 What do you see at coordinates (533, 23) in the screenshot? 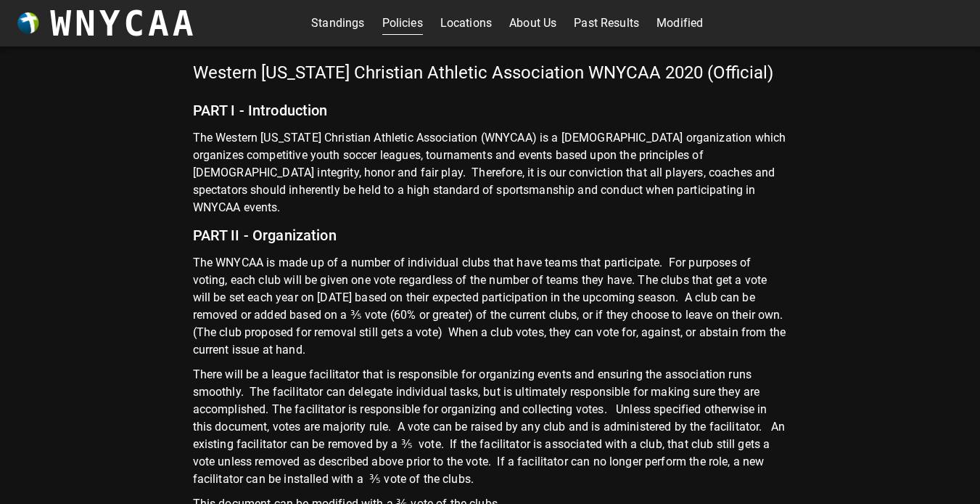
I see `a: About Us` at bounding box center [533, 23].